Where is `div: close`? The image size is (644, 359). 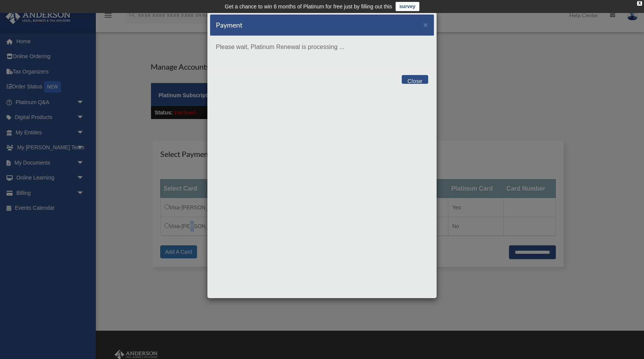 div: close is located at coordinates (640, 4).